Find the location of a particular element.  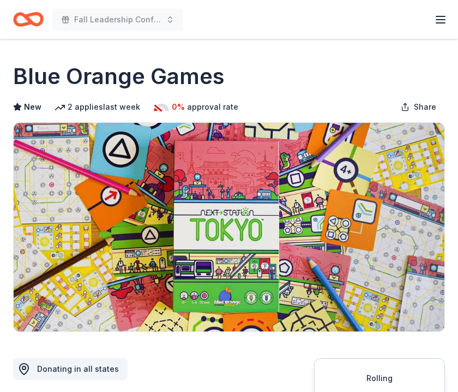

span: Fall Leadership Conference is located at coordinates (118, 20).